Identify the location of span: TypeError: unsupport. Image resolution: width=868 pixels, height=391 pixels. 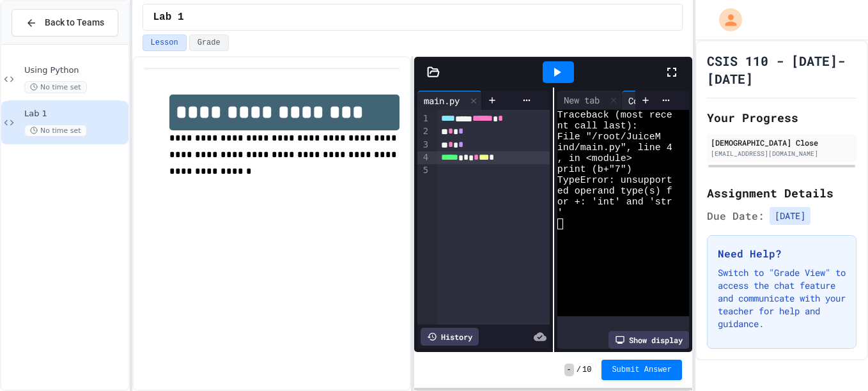
(615, 180).